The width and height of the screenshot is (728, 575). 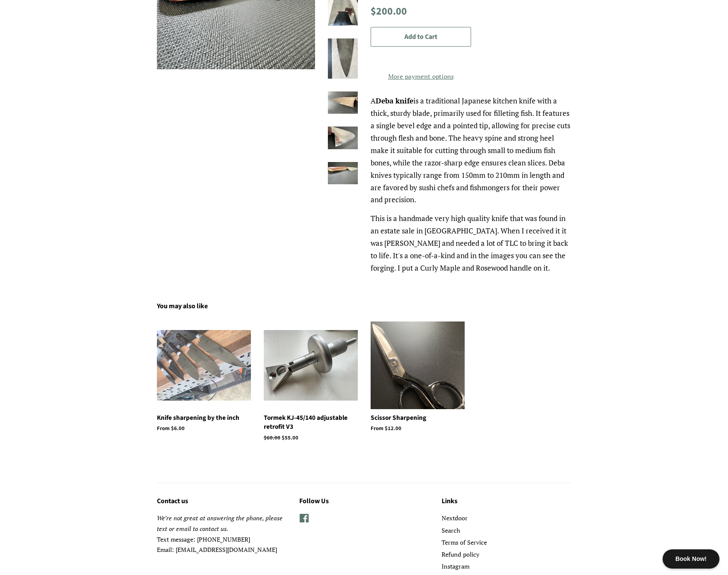 I want to click on img: Tormek KJ-45/140 adjustable retrofit V3, so click(x=311, y=365).